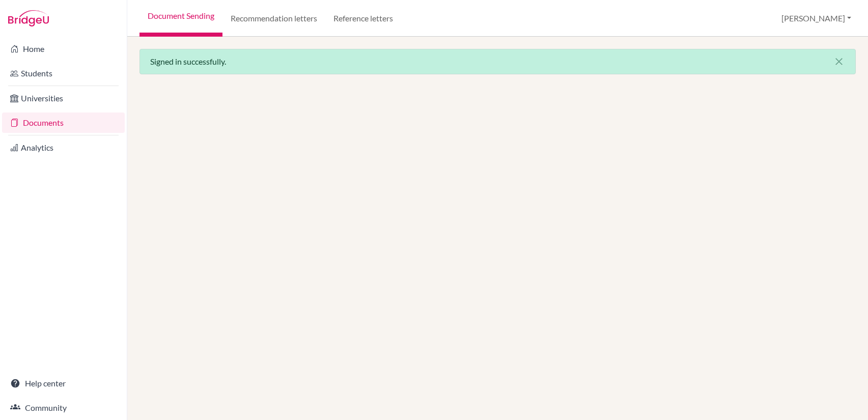 The image size is (868, 420). What do you see at coordinates (839, 62) in the screenshot?
I see `i: close` at bounding box center [839, 62].